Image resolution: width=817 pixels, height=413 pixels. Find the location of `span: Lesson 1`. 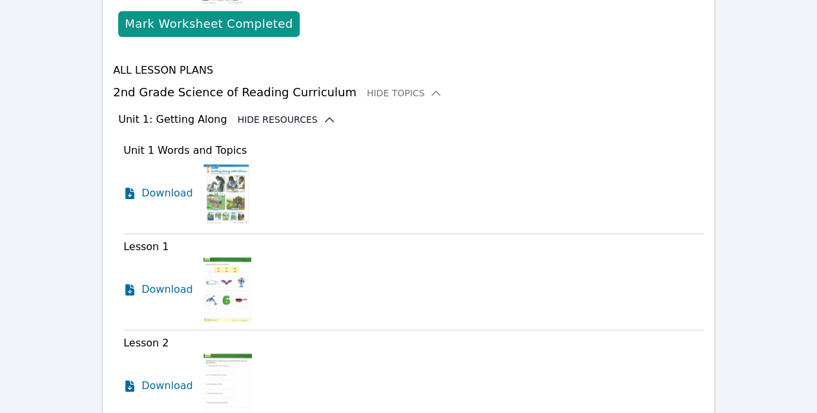

span: Lesson 1 is located at coordinates (146, 246).